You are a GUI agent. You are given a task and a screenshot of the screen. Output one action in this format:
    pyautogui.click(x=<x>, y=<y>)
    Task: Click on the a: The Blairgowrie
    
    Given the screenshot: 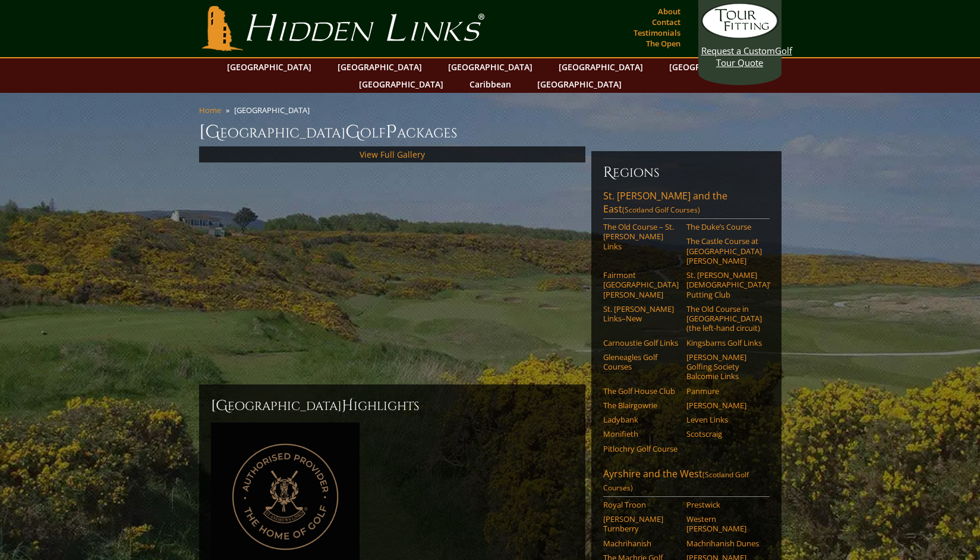 What is the action you would take?
    pyautogui.click(x=641, y=405)
    